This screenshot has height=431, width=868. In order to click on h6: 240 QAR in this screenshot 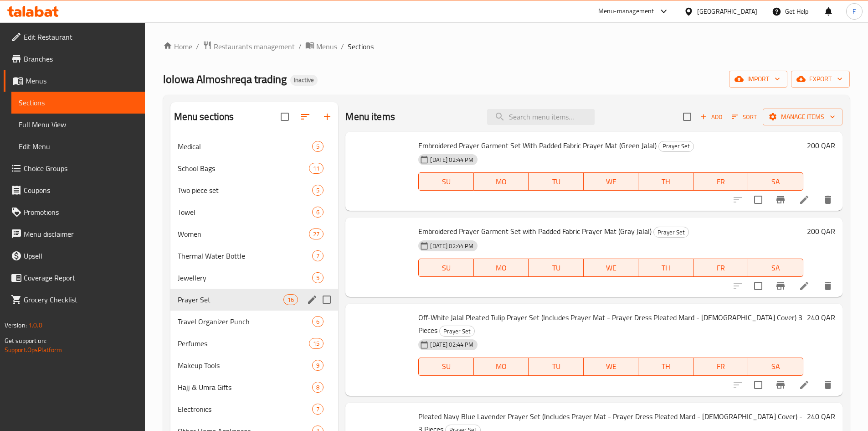, I will do `click(821, 416)`.